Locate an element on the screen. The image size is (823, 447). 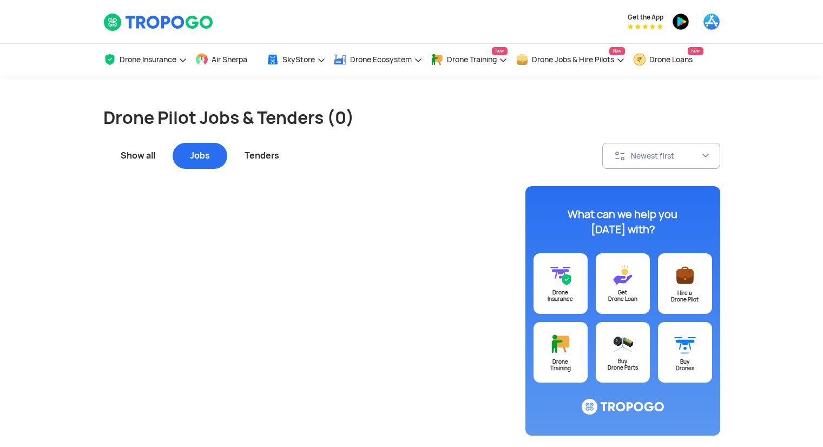
a: GetDrone Loan is located at coordinates (623, 283).